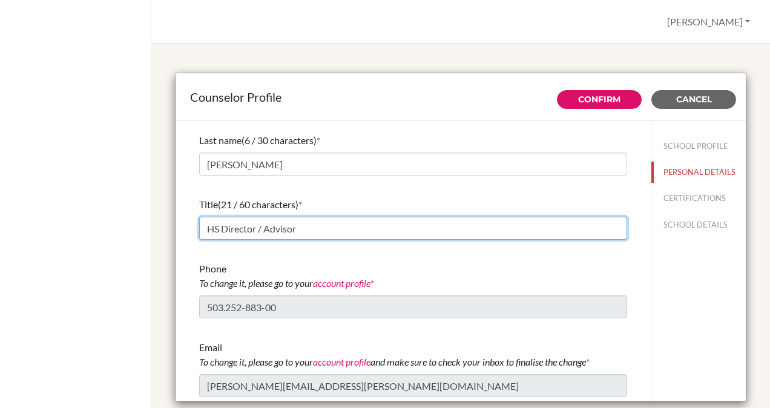 The image size is (770, 408). I want to click on span: Title, so click(208, 204).